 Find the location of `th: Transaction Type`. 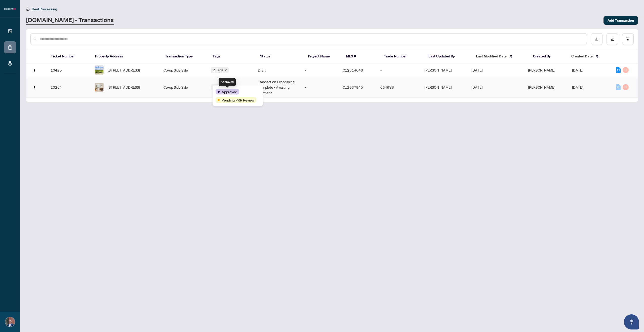

th: Transaction Type is located at coordinates (185, 56).